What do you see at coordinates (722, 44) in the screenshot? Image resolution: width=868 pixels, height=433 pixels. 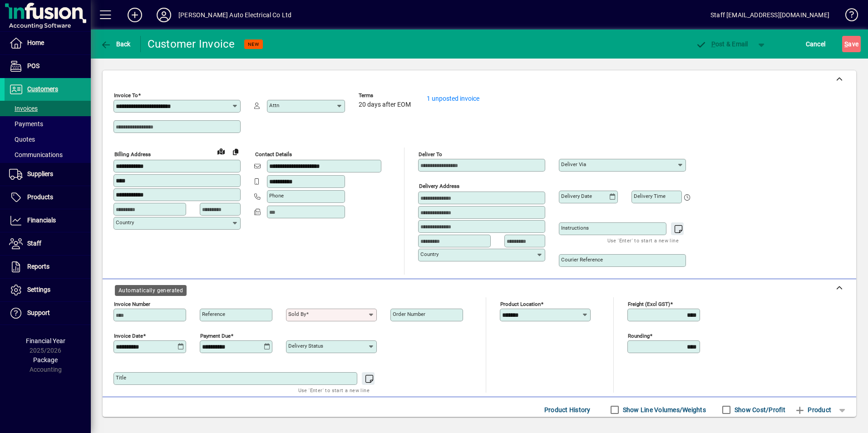 I see `span: ost & Email` at bounding box center [722, 44].